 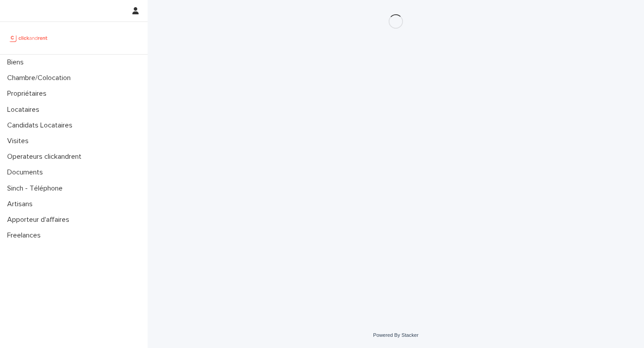 What do you see at coordinates (27, 172) in the screenshot?
I see `p: Documents` at bounding box center [27, 172].